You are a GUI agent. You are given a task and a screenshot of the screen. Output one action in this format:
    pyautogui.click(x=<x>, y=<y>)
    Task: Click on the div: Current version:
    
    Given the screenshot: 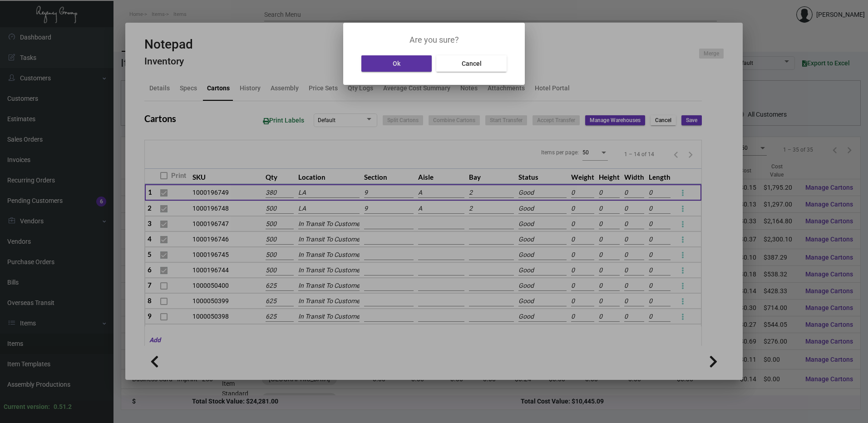 What is the action you would take?
    pyautogui.click(x=26, y=406)
    